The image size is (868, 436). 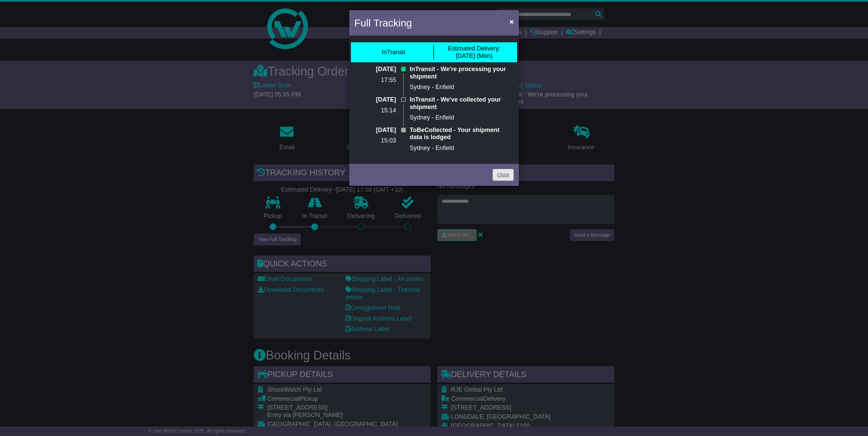 What do you see at coordinates (474, 49) in the screenshot?
I see `span: Estimated Delivery:` at bounding box center [474, 49].